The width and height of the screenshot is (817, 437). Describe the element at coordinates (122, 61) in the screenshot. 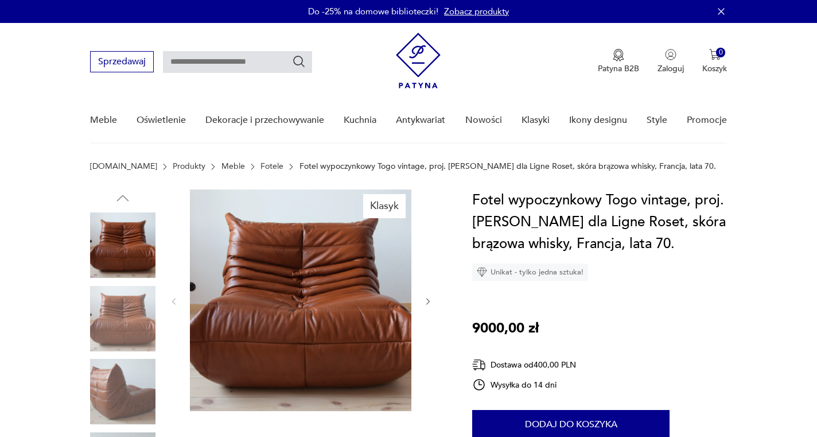

I see `button: Sprzedawaj` at that location.